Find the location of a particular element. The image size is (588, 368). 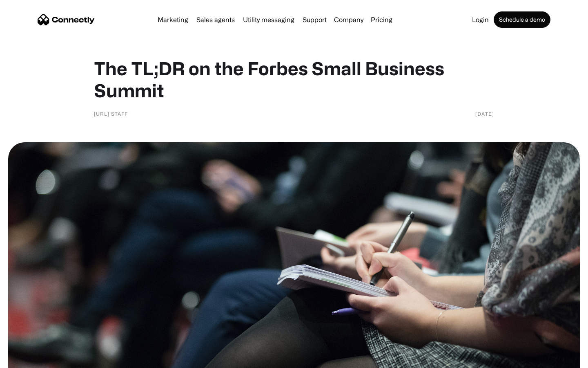

a: Login is located at coordinates (481, 20).